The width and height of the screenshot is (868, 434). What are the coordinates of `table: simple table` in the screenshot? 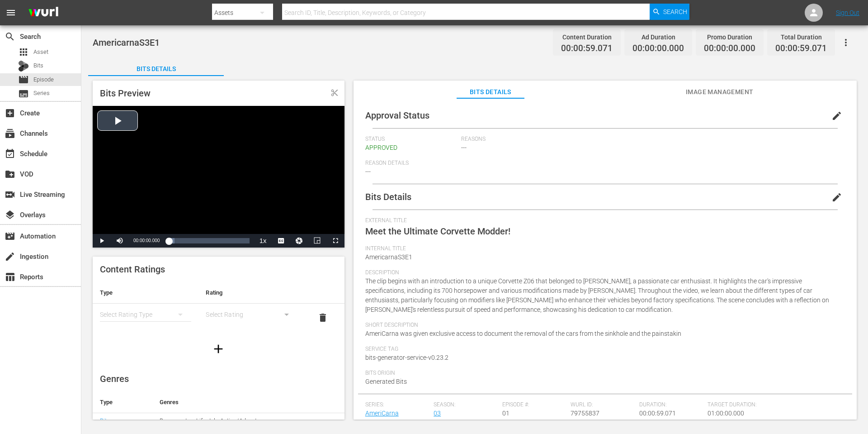 It's located at (218, 307).